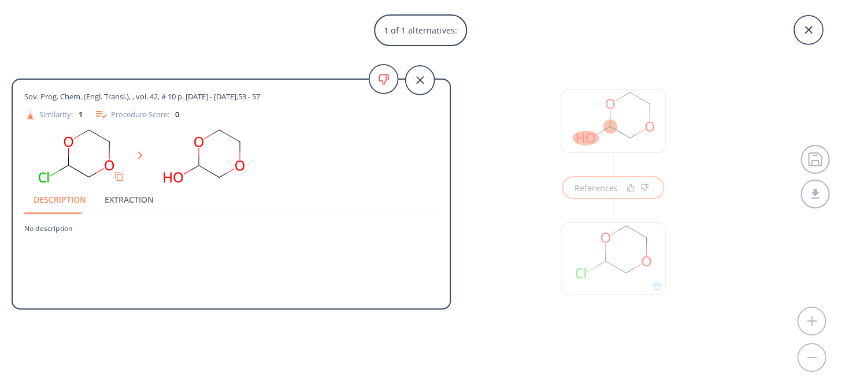 This screenshot has height=388, width=841. I want to click on div: Procedure Score:, so click(136, 114).